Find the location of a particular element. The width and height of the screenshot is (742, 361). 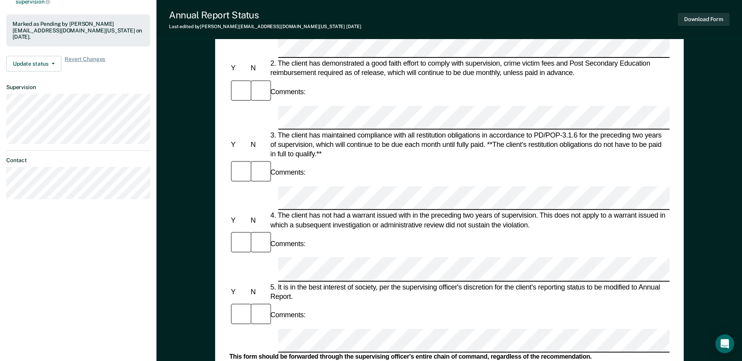

div: 3. The client has maintained compliance with all restitution obligations in accordance to PD/POP-... is located at coordinates (469, 144).